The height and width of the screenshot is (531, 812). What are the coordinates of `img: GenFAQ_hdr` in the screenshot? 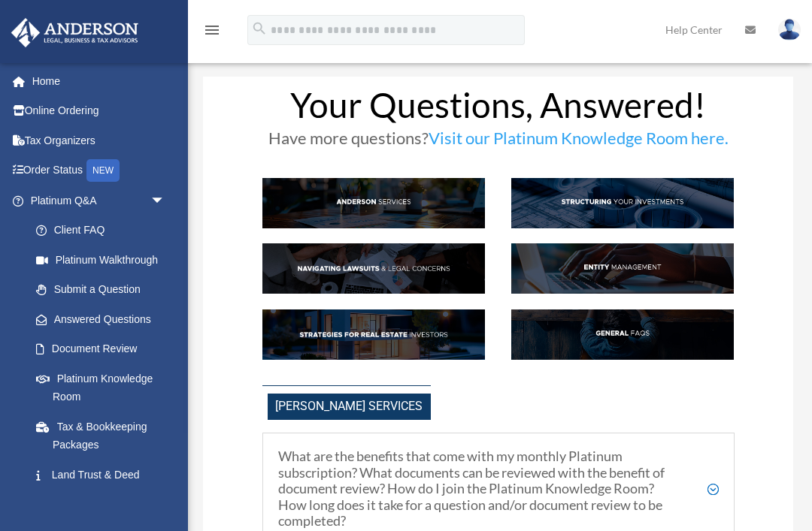 It's located at (623, 334).